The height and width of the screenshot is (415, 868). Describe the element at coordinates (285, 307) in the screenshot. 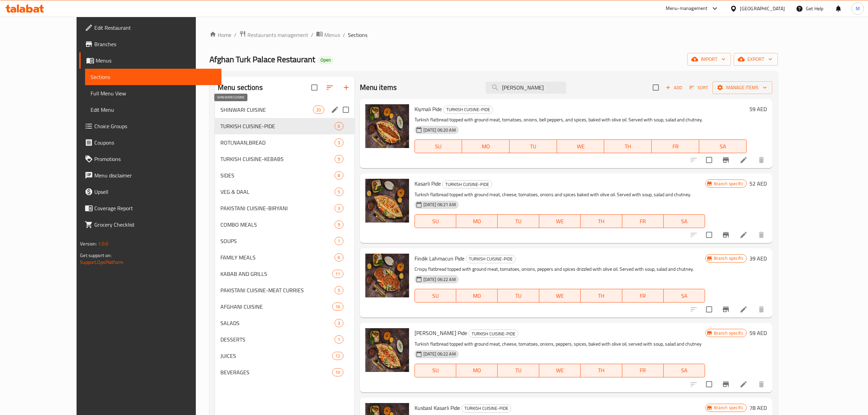

I see `div: AFGHANI CUISINE16` at that location.